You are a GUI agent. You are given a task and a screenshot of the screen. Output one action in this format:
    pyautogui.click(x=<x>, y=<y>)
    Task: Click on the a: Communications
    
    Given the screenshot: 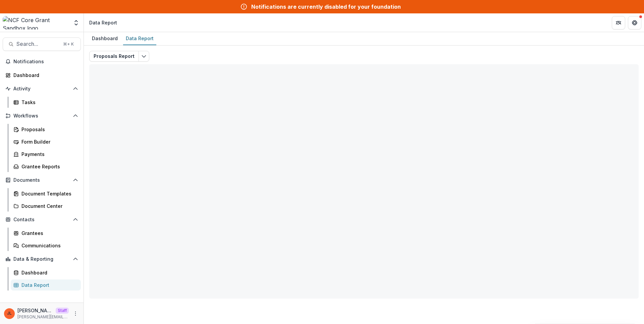 What is the action you would take?
    pyautogui.click(x=45, y=246)
    